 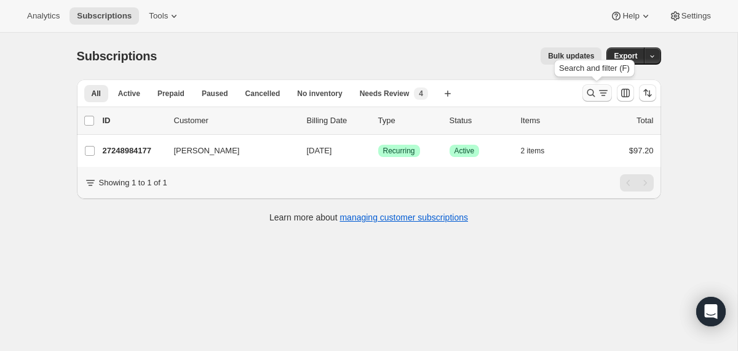 I want to click on button: Settings, so click(x=690, y=16).